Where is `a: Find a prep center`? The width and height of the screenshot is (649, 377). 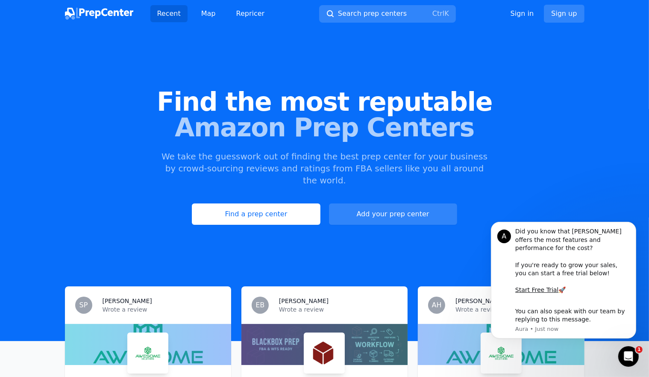
a: Find a prep center is located at coordinates (256, 214).